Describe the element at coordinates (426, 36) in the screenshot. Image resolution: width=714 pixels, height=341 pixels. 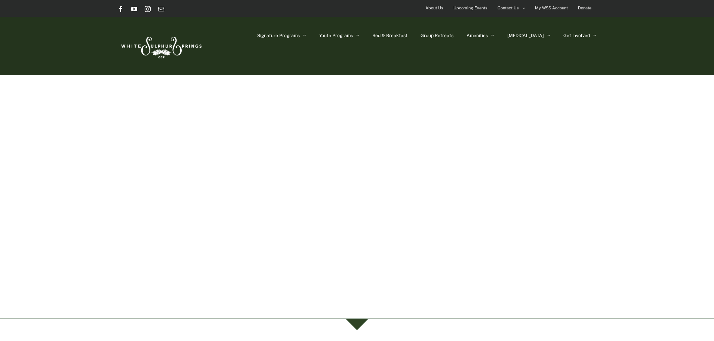
I see `nav: Main Menu` at that location.